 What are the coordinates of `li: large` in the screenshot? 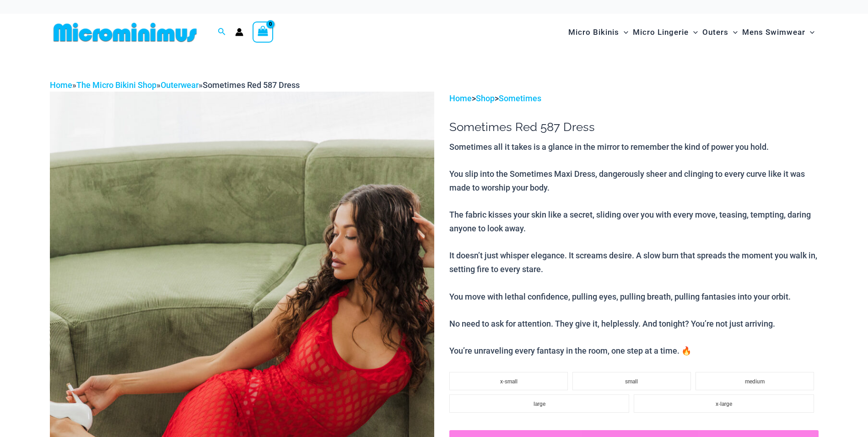 It's located at (539, 403).